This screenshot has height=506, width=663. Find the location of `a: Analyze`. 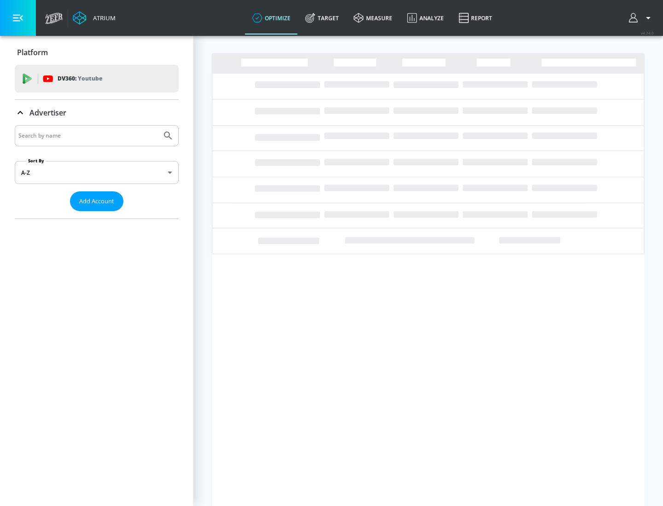

a: Analyze is located at coordinates (425, 18).